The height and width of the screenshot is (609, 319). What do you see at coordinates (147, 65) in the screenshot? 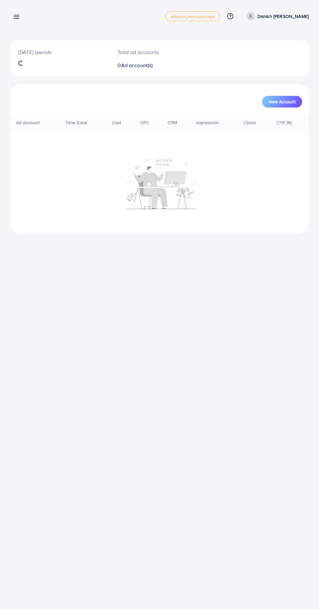
I see `h2: 0` at bounding box center [147, 65].